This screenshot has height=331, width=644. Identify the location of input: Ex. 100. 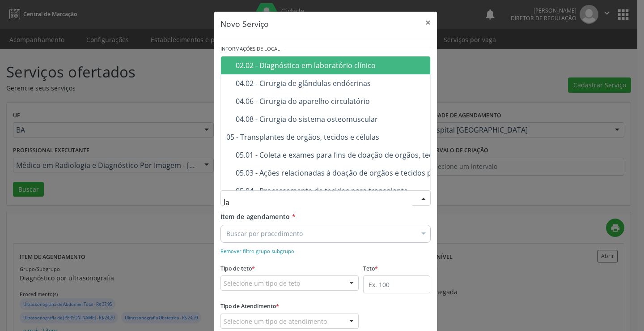
(396, 285).